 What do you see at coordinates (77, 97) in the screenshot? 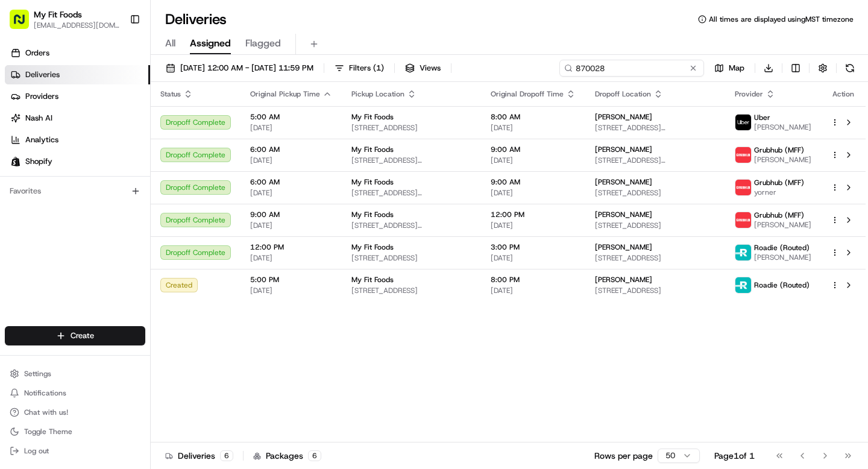
I see `a: Providers` at bounding box center [77, 97].